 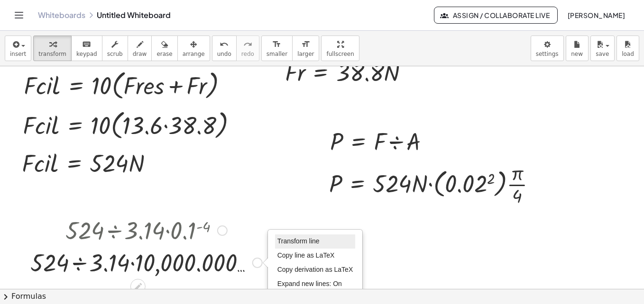 I want to click on span: transform, so click(x=52, y=54).